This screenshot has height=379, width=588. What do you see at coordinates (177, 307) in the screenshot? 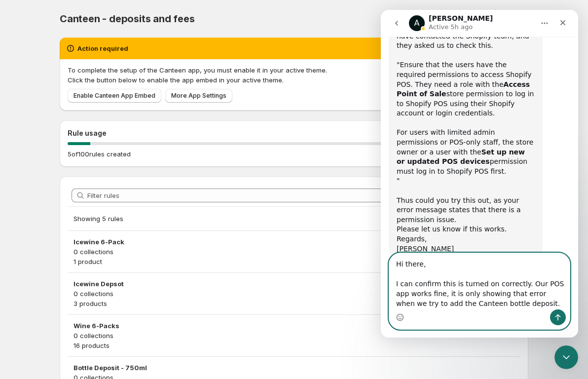
I see `button: Send a message…` at bounding box center [177, 307].